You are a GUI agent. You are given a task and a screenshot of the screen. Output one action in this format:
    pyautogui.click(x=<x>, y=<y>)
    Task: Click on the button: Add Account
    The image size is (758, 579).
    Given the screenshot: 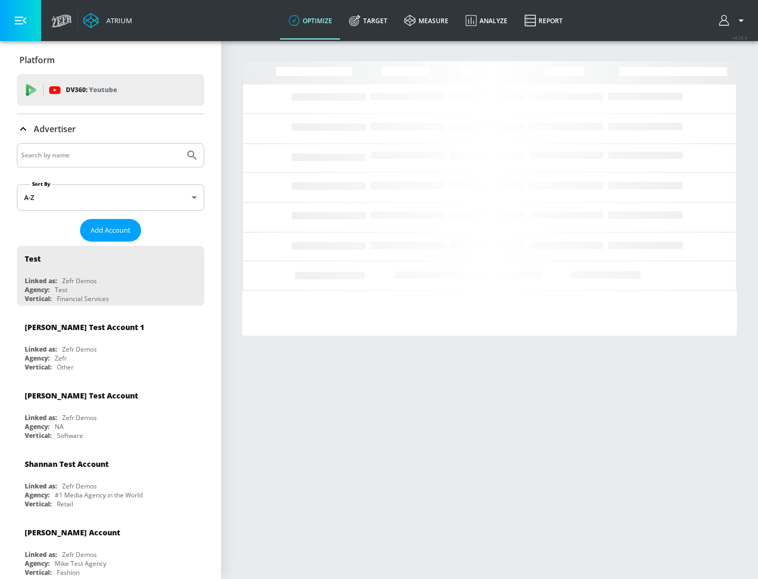 What is the action you would take?
    pyautogui.click(x=110, y=230)
    